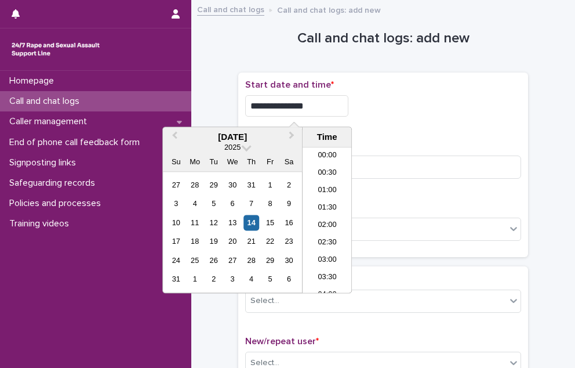 The image size is (575, 368). Describe the element at coordinates (289, 85) in the screenshot. I see `span: Start date and time` at that location.